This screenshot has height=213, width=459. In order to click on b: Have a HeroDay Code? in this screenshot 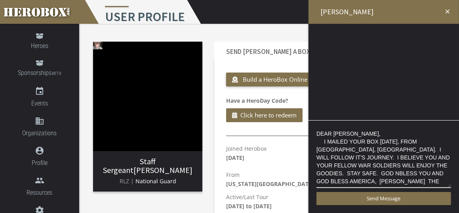, I will do `click(257, 100)`.